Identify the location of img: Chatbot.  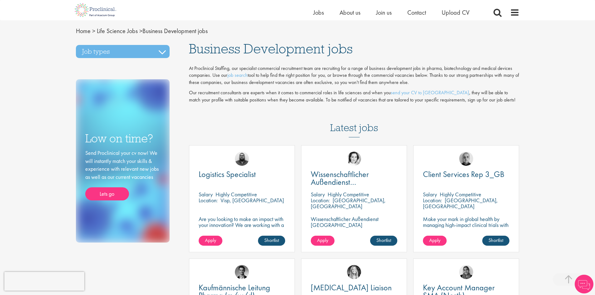
(585, 284).